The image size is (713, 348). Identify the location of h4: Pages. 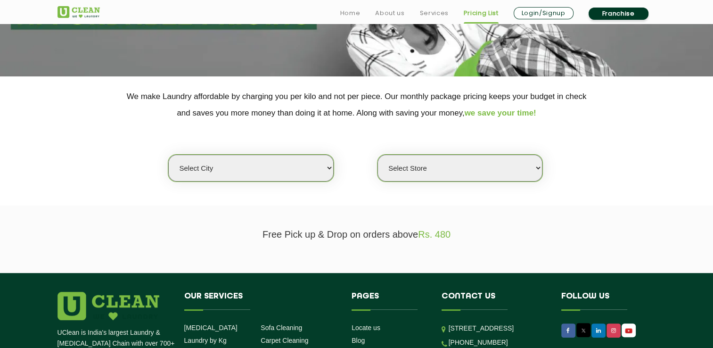
(389, 301).